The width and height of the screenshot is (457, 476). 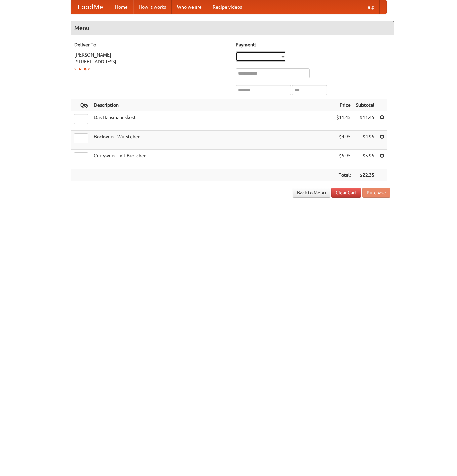 I want to click on th: Price, so click(x=343, y=105).